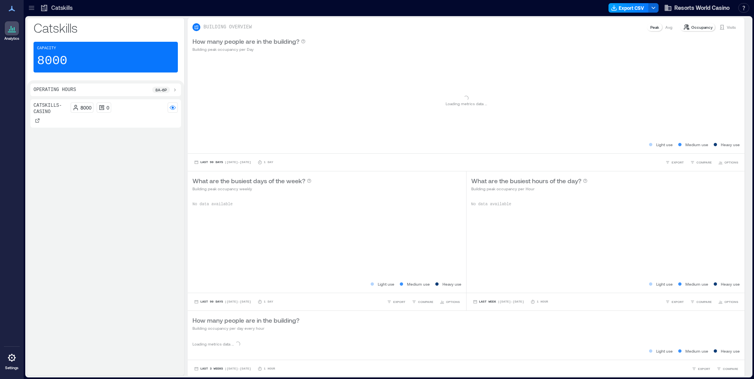  What do you see at coordinates (249, 49) in the screenshot?
I see `p: Building peak occupancy per Day` at bounding box center [249, 49].